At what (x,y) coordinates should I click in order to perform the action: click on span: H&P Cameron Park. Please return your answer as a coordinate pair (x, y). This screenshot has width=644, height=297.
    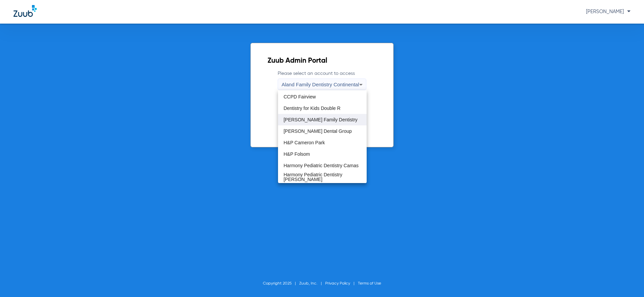
    Looking at the image, I should click on (304, 143).